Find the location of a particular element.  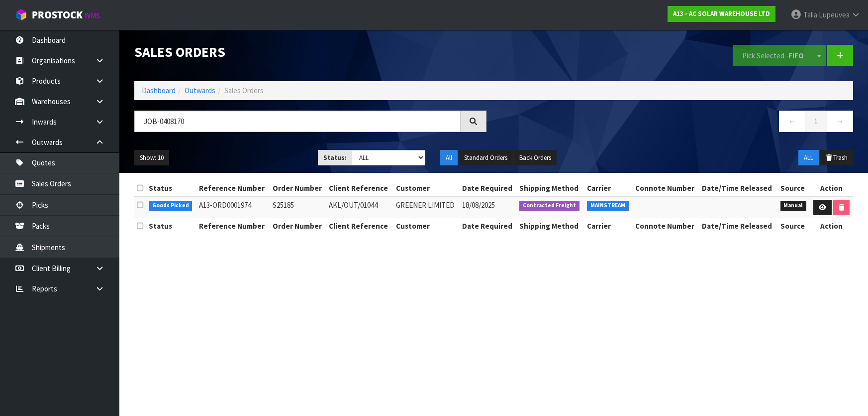

small: WMS is located at coordinates (92, 16).